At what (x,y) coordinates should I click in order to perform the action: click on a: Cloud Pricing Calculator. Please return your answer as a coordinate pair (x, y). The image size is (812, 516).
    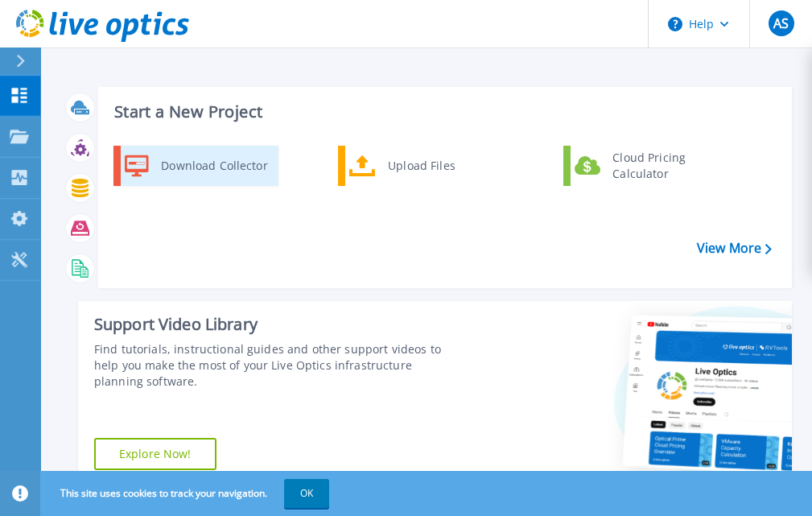
    Looking at the image, I should click on (645, 166).